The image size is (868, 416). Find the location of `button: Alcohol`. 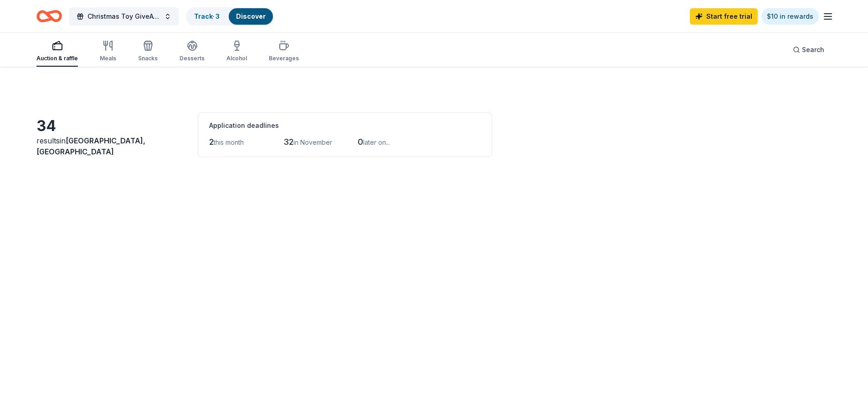

button: Alcohol is located at coordinates (236, 51).